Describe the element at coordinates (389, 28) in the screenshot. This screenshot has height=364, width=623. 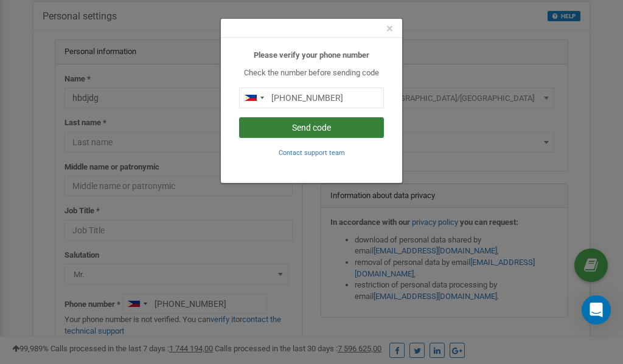
I see `button: Close` at that location.